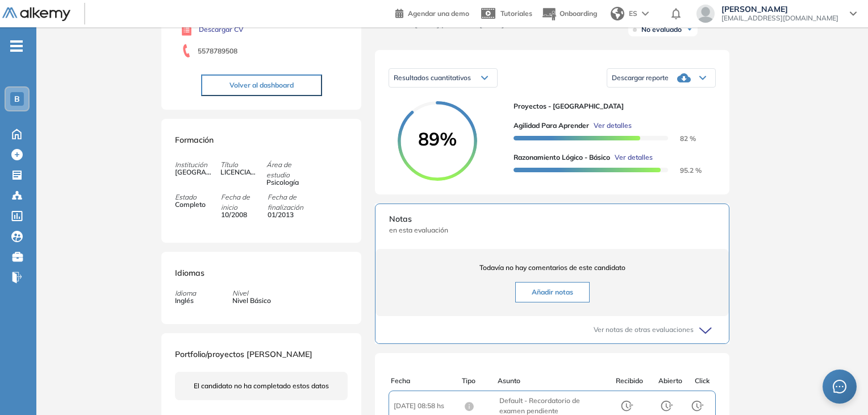 The image size is (868, 415). Describe the element at coordinates (221, 30) in the screenshot. I see `a: Descargar CV` at that location.